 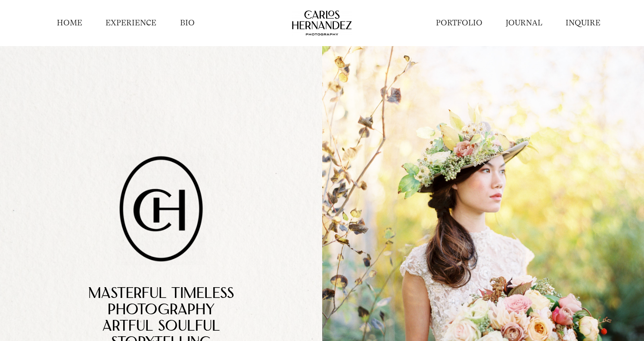 I want to click on a: BIO, so click(x=187, y=22).